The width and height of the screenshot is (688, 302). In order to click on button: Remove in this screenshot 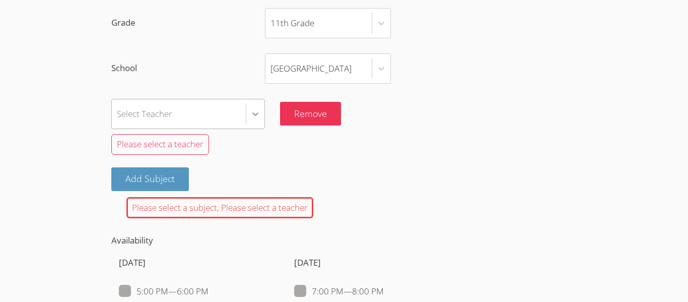, I will do `click(310, 113)`.